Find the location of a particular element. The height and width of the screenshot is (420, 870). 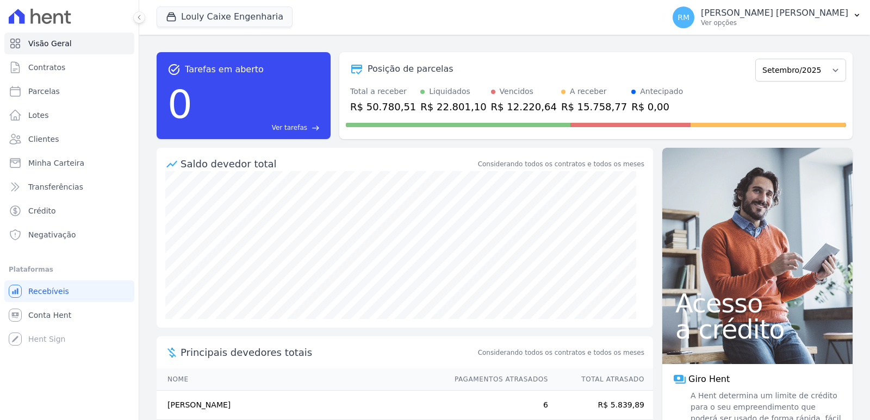

div: R$ 12.220,64 is located at coordinates (524, 107).